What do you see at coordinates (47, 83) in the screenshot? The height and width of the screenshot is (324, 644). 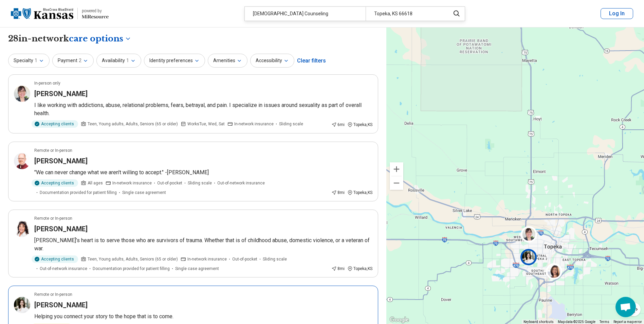 I see `p: In-person only` at bounding box center [47, 83].